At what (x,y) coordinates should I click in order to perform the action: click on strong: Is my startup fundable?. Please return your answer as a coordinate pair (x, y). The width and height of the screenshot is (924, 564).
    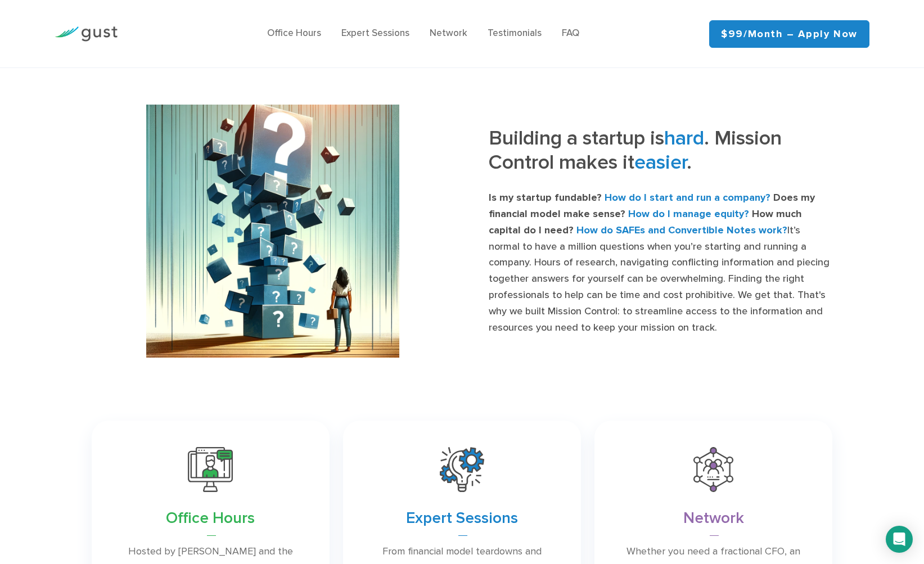
    Looking at the image, I should click on (545, 197).